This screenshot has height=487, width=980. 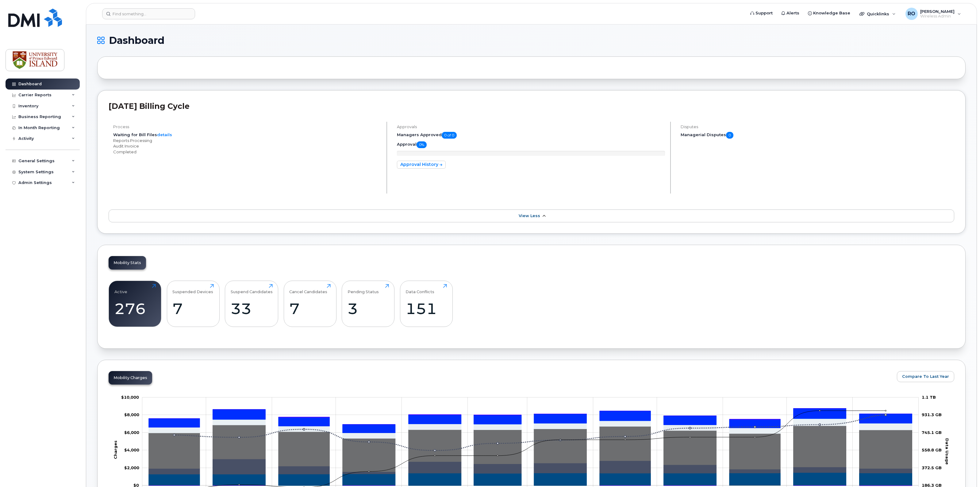 What do you see at coordinates (248, 140) in the screenshot?
I see `li: Reports Processing` at bounding box center [248, 140].